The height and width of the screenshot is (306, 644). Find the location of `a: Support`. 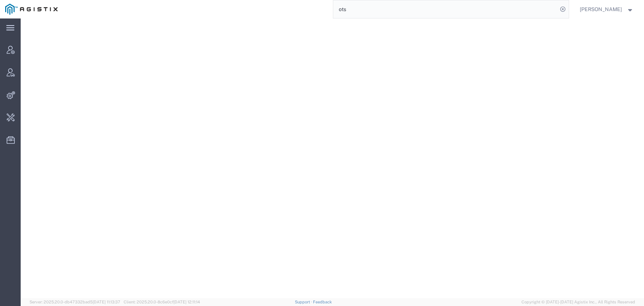

a: Support is located at coordinates (304, 302).